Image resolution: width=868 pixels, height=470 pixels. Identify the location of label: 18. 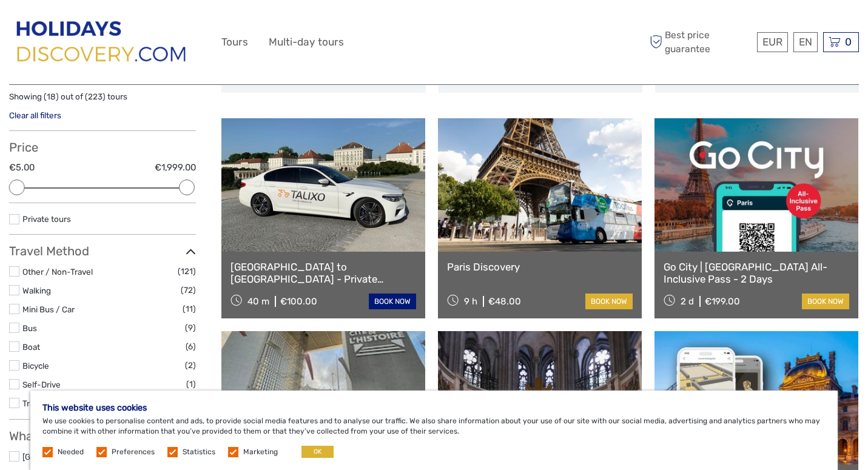
(51, 97).